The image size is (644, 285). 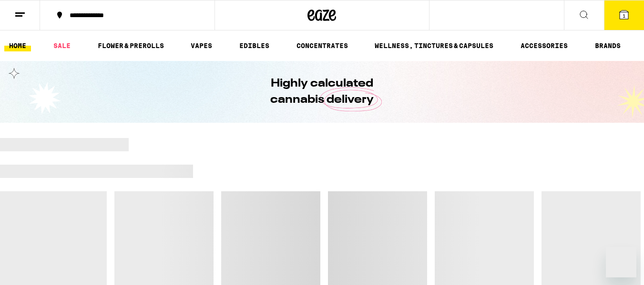 What do you see at coordinates (131, 46) in the screenshot?
I see `a: FLOWER & PREROLLS` at bounding box center [131, 46].